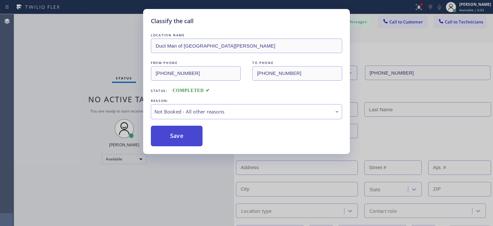 This screenshot has height=226, width=493. I want to click on div: REASON:, so click(247, 100).